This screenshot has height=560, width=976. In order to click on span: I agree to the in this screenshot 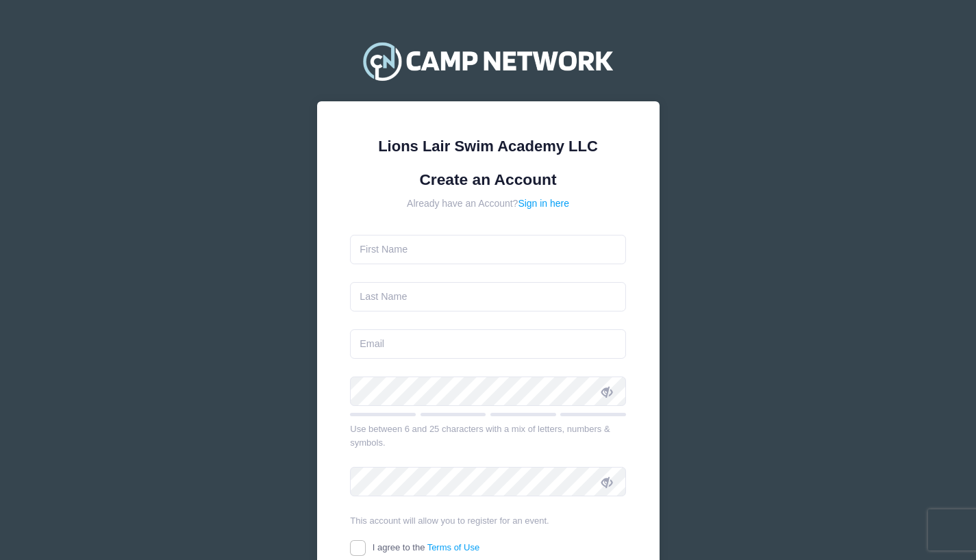, I will do `click(426, 547)`.